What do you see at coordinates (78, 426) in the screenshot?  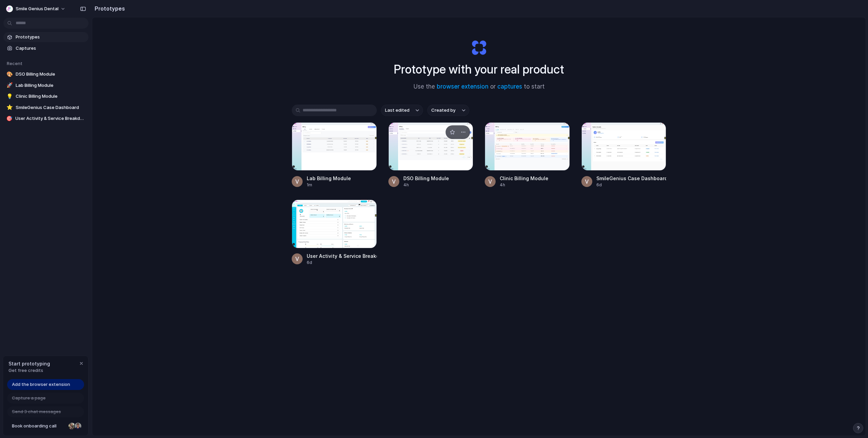 I see `div: Christian Iacullo` at bounding box center [78, 426].